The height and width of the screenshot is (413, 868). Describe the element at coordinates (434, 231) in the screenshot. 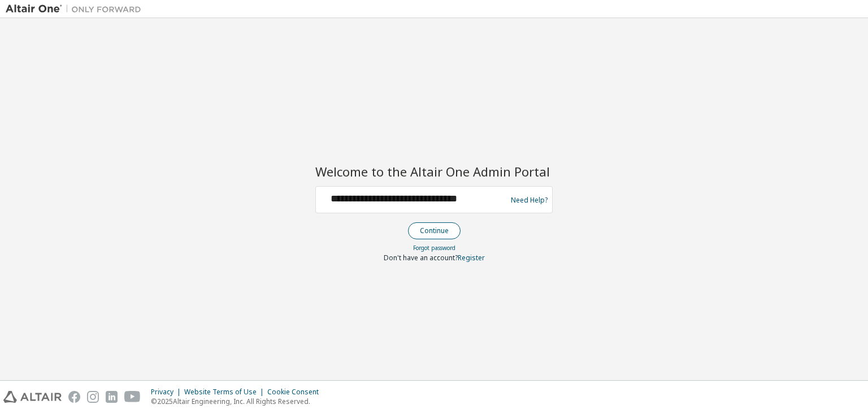

I see `button: Continue` at that location.